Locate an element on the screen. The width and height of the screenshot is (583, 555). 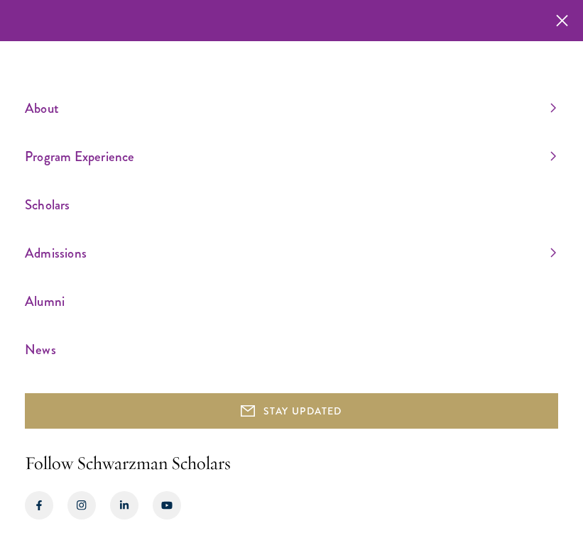
button: STAY UPDATED is located at coordinates (291, 411).